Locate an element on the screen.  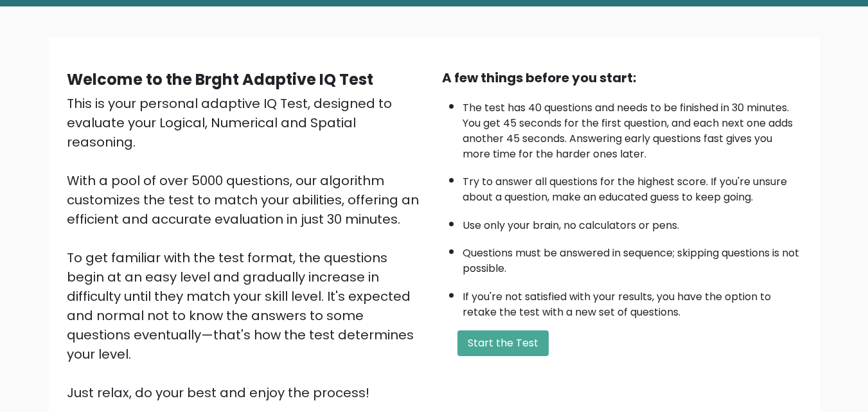
div: A few things before you start: is located at coordinates (622, 78).